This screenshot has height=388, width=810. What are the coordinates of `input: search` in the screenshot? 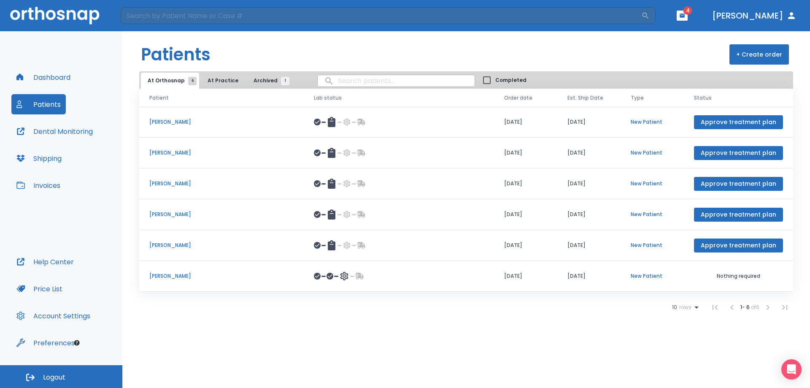 It's located at (396, 81).